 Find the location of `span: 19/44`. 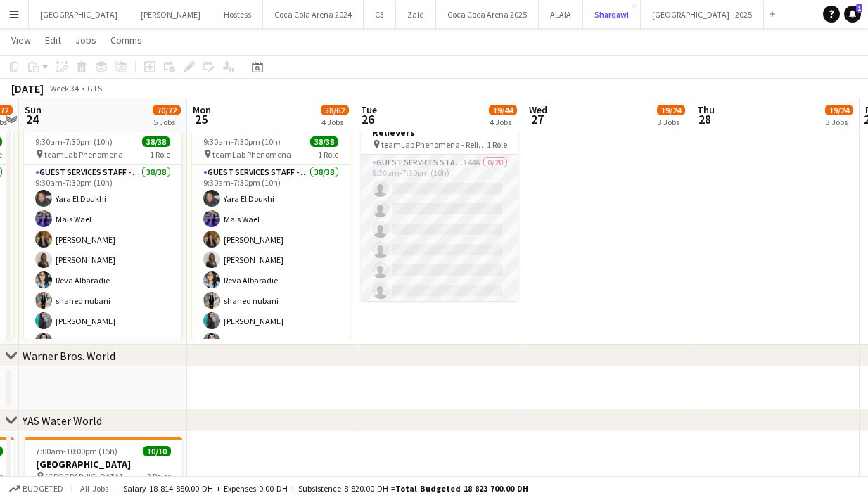

span: 19/44 is located at coordinates (503, 110).